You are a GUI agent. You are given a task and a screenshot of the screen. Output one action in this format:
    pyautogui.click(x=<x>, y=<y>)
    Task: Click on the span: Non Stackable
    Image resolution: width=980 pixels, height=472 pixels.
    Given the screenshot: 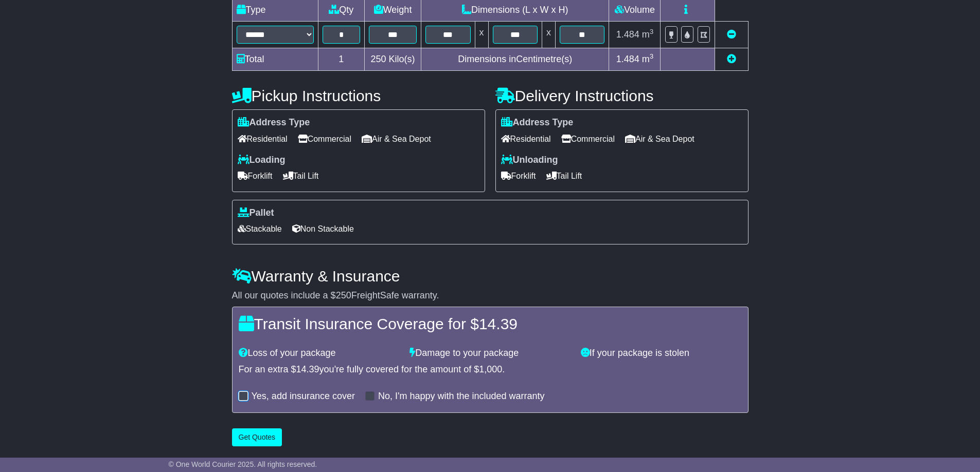 What is the action you would take?
    pyautogui.click(x=323, y=229)
    